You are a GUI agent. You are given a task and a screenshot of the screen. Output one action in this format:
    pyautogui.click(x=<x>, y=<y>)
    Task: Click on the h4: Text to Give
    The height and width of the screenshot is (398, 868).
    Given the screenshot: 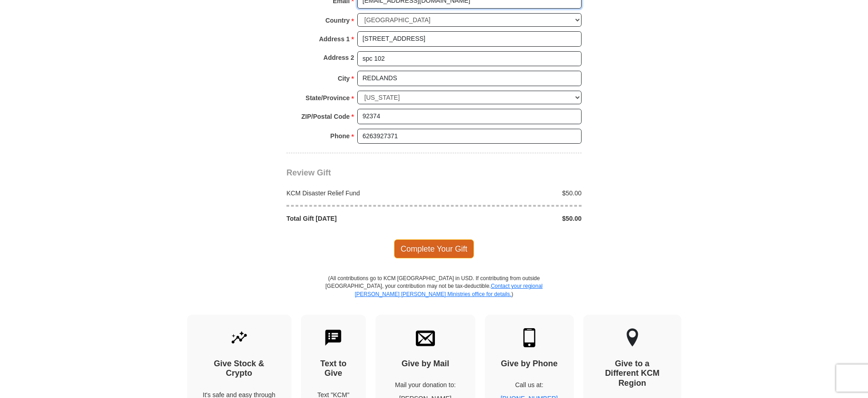 What is the action you would take?
    pyautogui.click(x=333, y=369)
    